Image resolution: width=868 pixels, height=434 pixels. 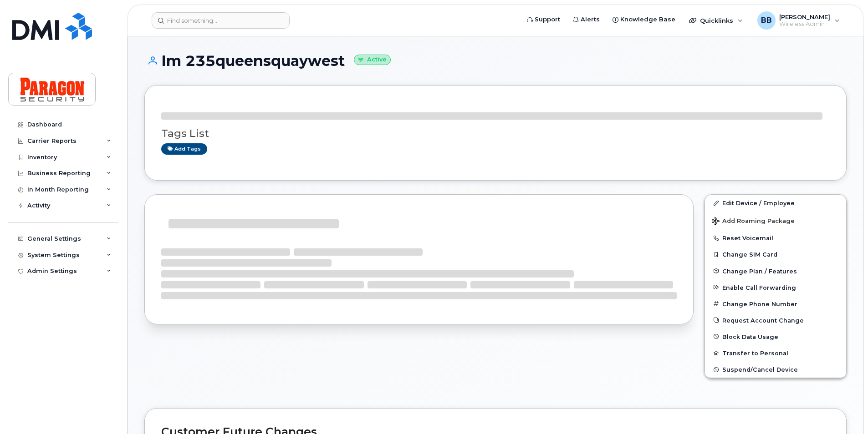 I want to click on a: Edit Device / Employee, so click(x=776, y=203).